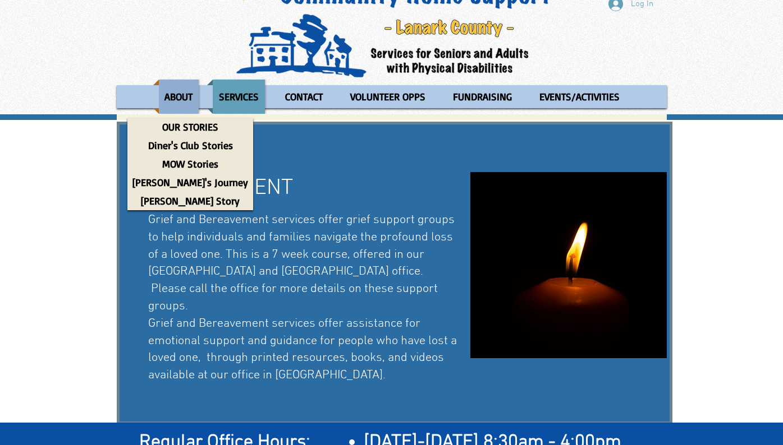  I want to click on a: CONTACT, so click(304, 97).